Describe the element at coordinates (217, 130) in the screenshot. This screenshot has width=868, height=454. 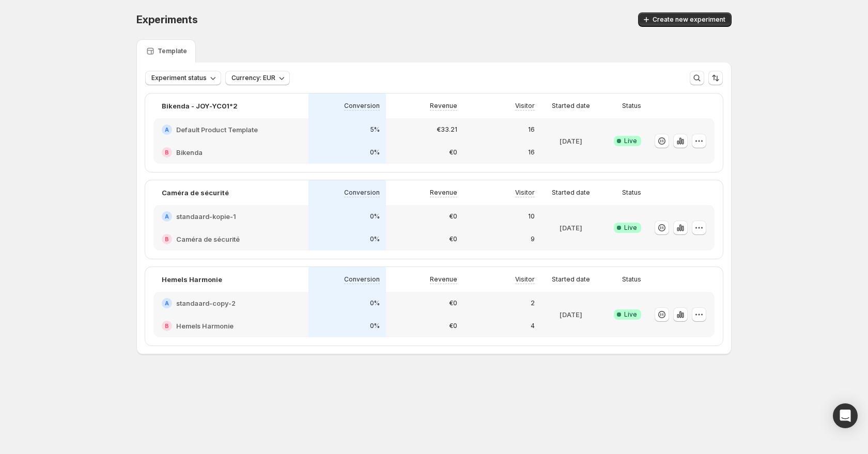
I see `h2: Default Product Template` at that location.